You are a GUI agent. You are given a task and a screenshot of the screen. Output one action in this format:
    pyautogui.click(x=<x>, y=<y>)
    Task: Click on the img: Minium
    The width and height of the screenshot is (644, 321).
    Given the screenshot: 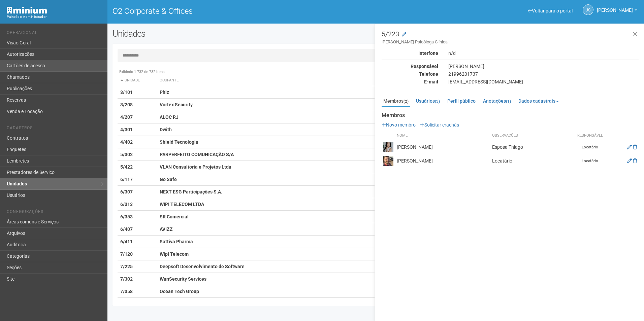 What is the action you would take?
    pyautogui.click(x=27, y=10)
    